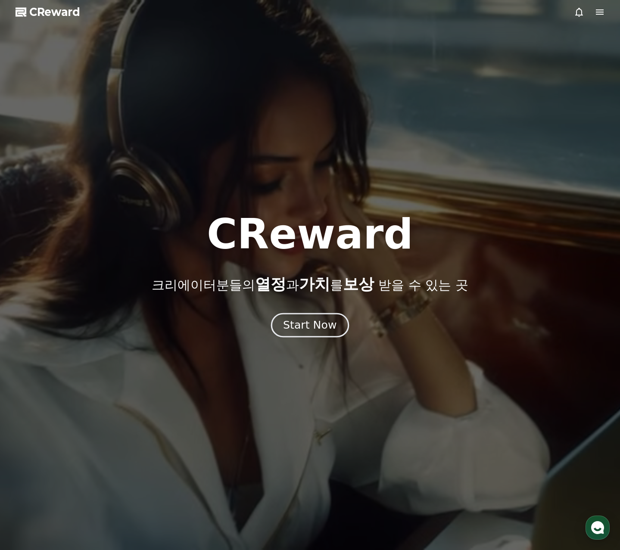  I want to click on a: 홈, so click(30, 284).